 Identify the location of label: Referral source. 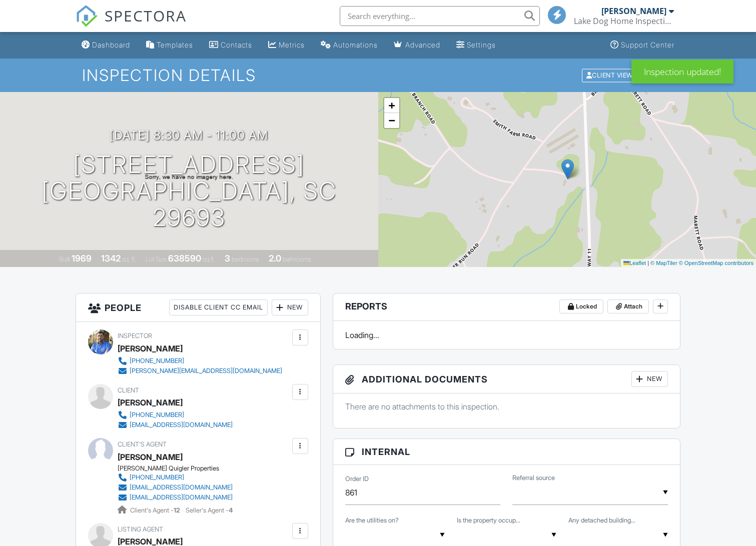
(534, 478).